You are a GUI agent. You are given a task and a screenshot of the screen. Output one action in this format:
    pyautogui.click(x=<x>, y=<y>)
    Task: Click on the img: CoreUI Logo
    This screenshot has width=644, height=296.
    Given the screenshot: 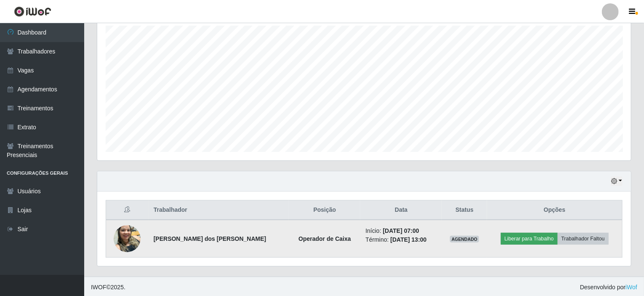 What is the action you would take?
    pyautogui.click(x=33, y=11)
    